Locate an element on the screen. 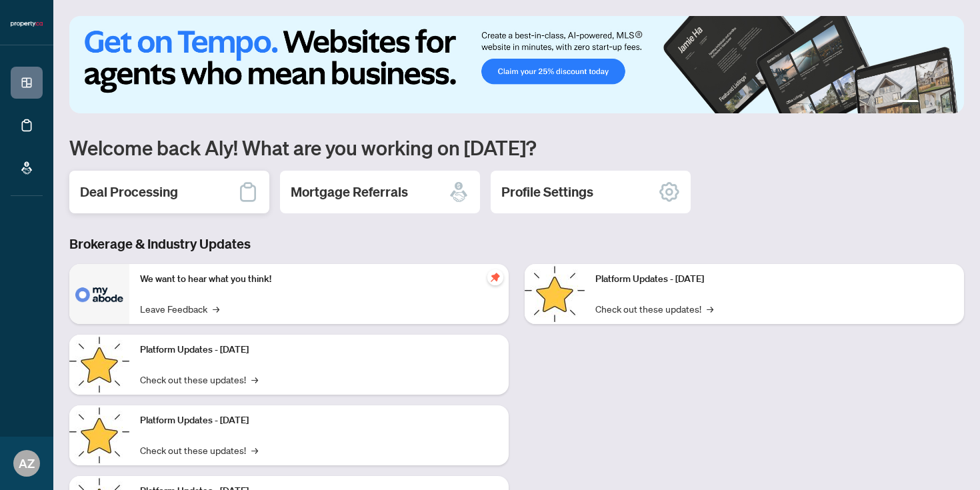 This screenshot has width=980, height=490. h2: Profile Settings is located at coordinates (548, 192).